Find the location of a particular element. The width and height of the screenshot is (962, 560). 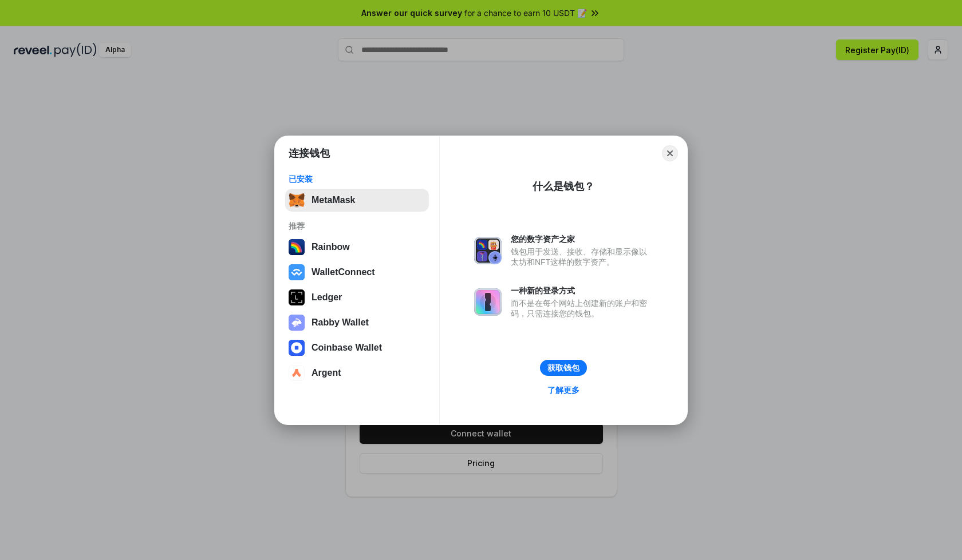

button: Close is located at coordinates (670, 153).